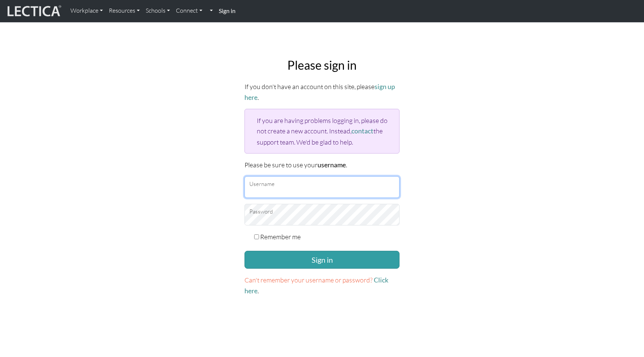  I want to click on p: Please be sure to use your ., so click(322, 165).